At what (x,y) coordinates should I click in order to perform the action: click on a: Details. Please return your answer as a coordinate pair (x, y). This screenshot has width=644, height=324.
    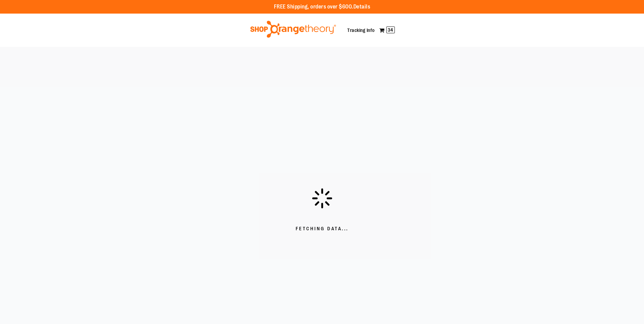
    Looking at the image, I should click on (362, 7).